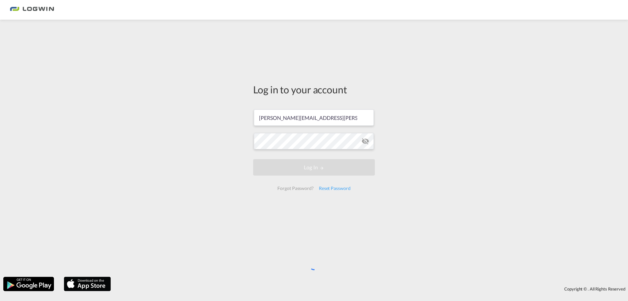 Image resolution: width=628 pixels, height=301 pixels. I want to click on img: 2761ae10d95411efa20a1f5e0282d2d7.png, so click(32, 10).